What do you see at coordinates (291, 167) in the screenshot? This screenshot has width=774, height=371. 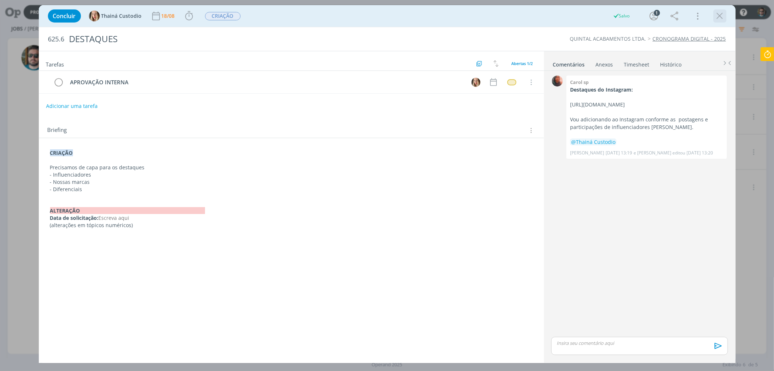 I see `p: Precisamos de capa para os destaques` at bounding box center [291, 167].